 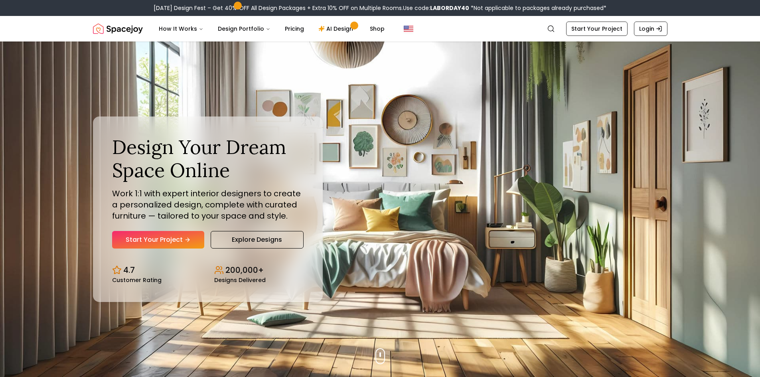 I want to click on span: Use code:, so click(x=436, y=8).